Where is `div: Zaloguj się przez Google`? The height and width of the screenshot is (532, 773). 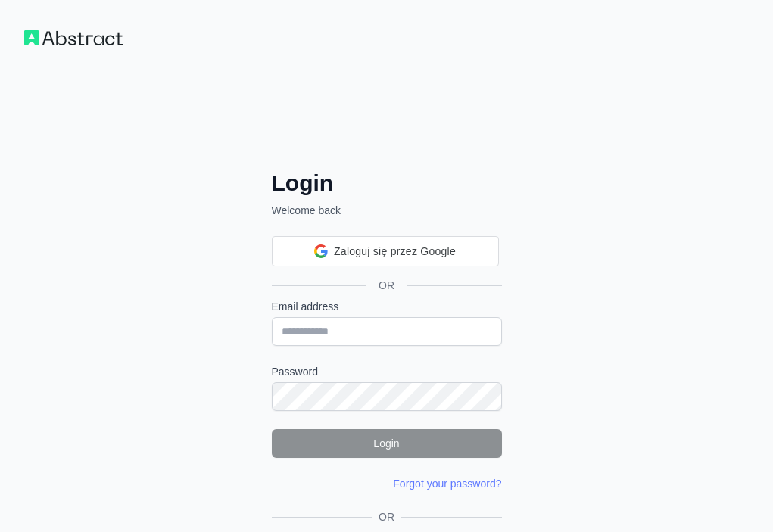
div: Zaloguj się przez Google is located at coordinates (385, 251).